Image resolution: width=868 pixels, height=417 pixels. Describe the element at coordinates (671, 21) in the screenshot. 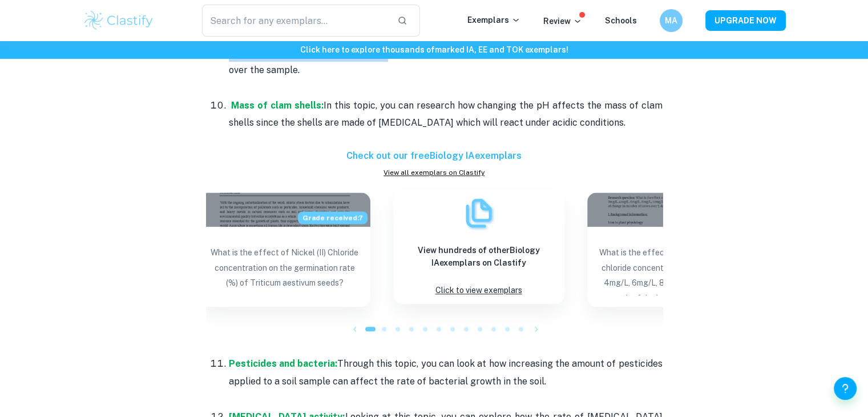

I see `h6: MA` at that location.